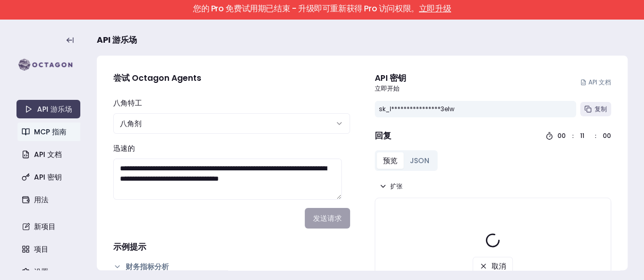 This screenshot has height=280, width=644. I want to click on button: 取消, so click(493, 266).